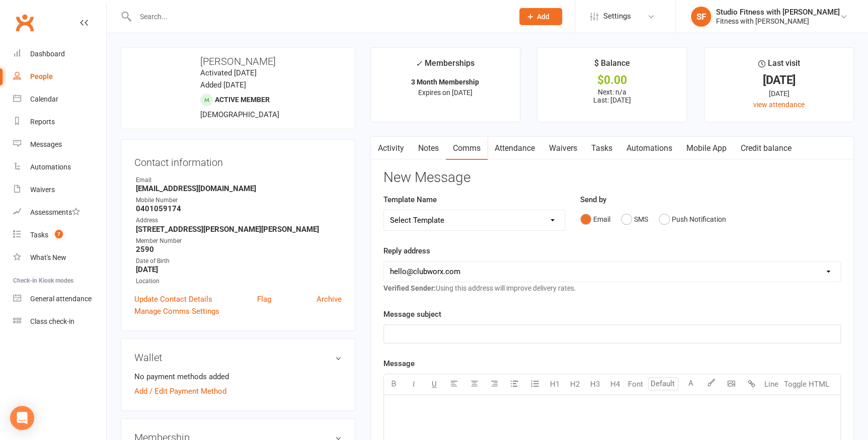  I want to click on span: Active member, so click(242, 99).